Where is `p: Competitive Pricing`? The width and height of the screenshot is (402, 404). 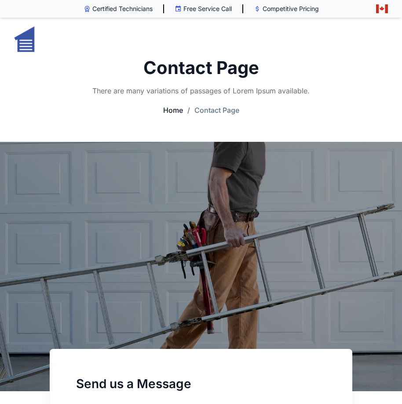 p: Competitive Pricing is located at coordinates (291, 9).